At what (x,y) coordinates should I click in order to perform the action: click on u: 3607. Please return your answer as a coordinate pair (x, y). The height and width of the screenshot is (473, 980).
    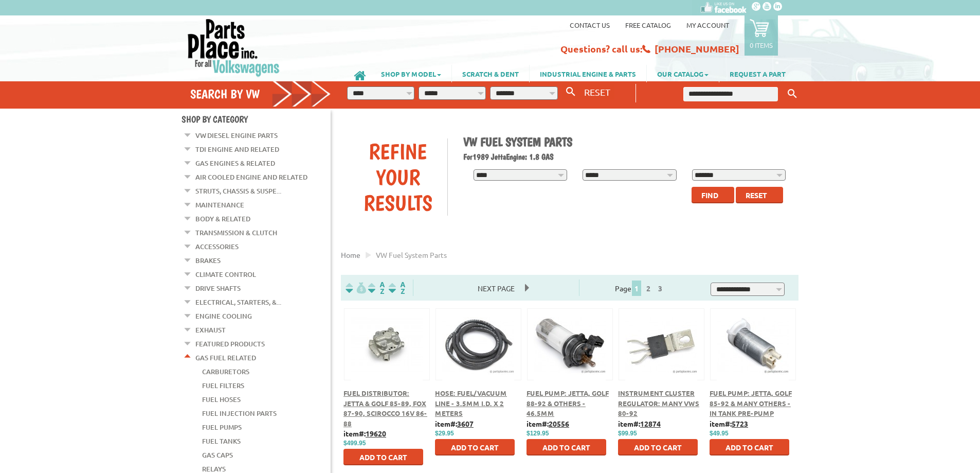
    Looking at the image, I should click on (466, 423).